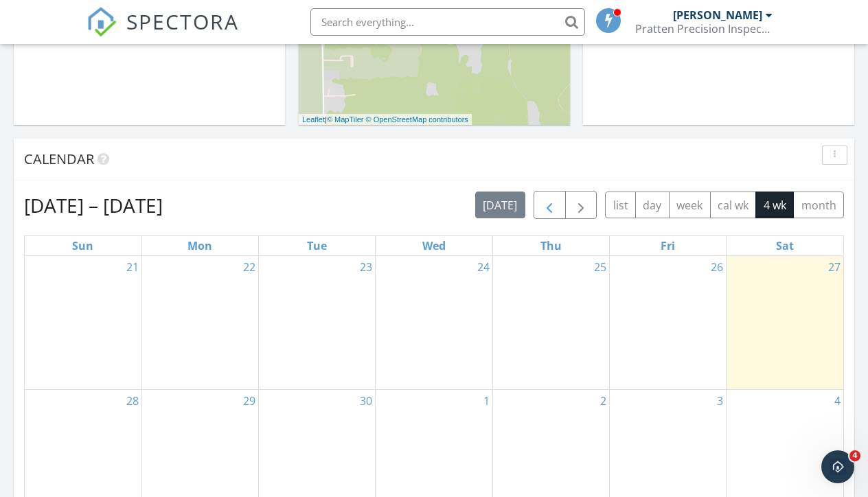 Image resolution: width=868 pixels, height=497 pixels. What do you see at coordinates (132, 267) in the screenshot?
I see `a: Go to September 21, 2025` at bounding box center [132, 267].